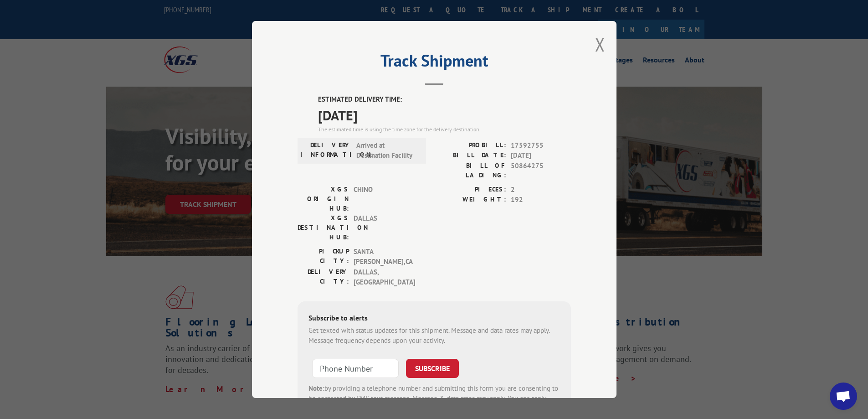  What do you see at coordinates (434, 399) in the screenshot?
I see `div: by providing a telephone number and submitting this form you are consenting to be contacted by SM...` at bounding box center [434, 399].